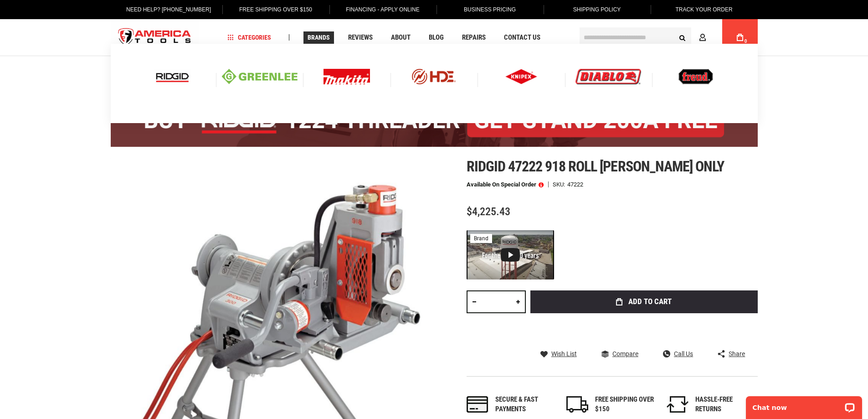 The image size is (868, 419). I want to click on a: Wish List, so click(559, 354).